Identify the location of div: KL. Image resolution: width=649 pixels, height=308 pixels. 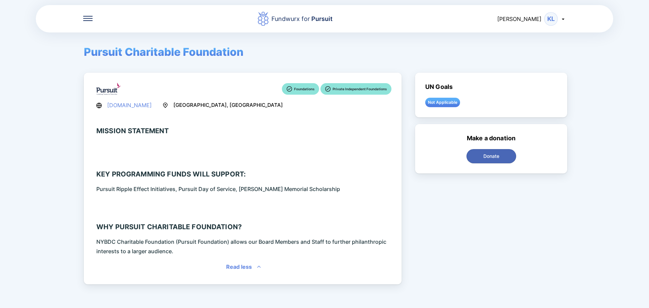
(551, 19).